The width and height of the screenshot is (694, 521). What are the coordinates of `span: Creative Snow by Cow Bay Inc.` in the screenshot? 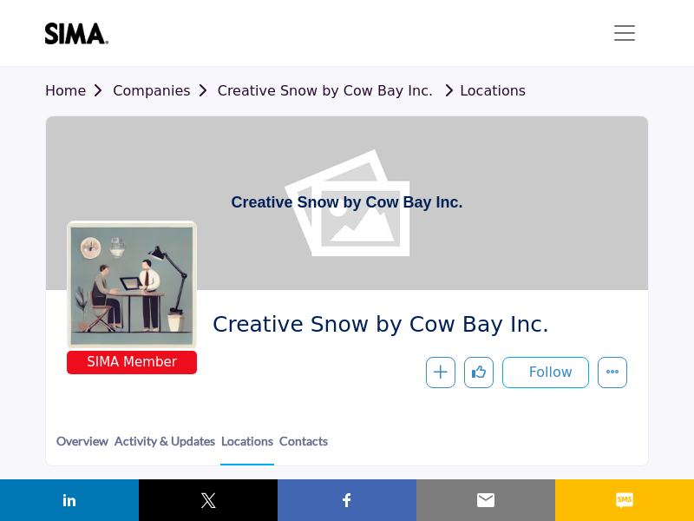 It's located at (413, 325).